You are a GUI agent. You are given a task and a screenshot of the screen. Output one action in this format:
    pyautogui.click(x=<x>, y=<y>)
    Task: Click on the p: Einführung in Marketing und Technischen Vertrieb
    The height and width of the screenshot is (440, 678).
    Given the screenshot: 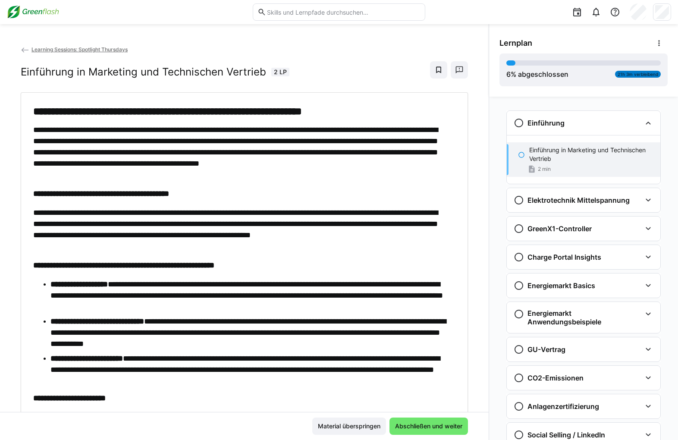 What is the action you would take?
    pyautogui.click(x=591, y=154)
    